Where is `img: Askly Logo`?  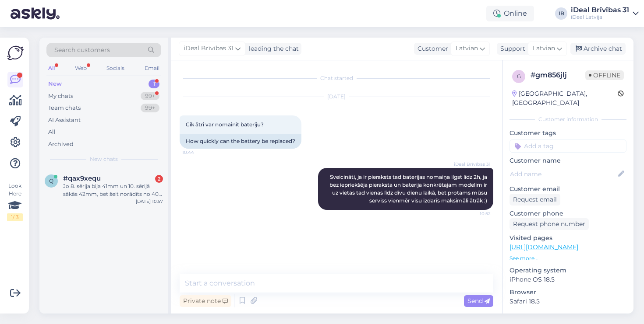 img: Askly Logo is located at coordinates (16, 53).